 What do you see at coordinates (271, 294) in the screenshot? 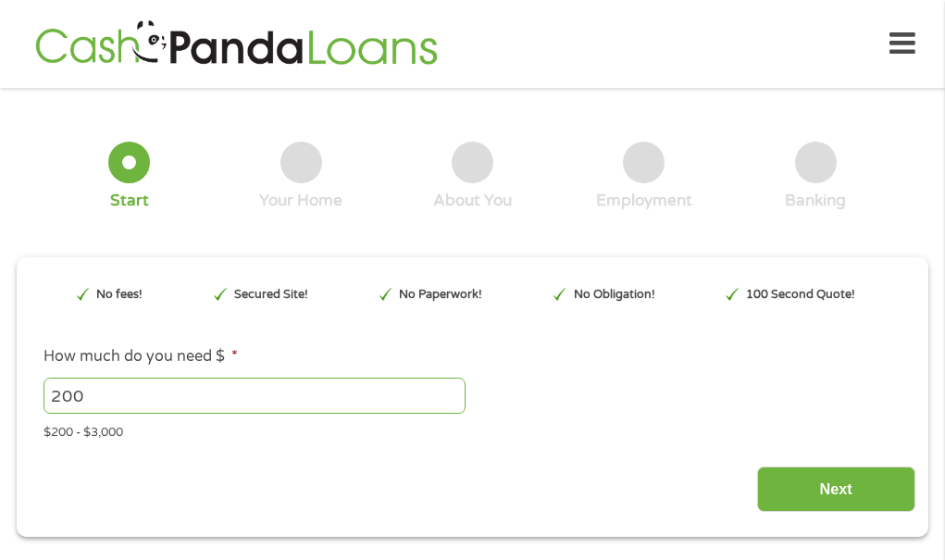
I see `p: Secured Site!` at bounding box center [271, 294].